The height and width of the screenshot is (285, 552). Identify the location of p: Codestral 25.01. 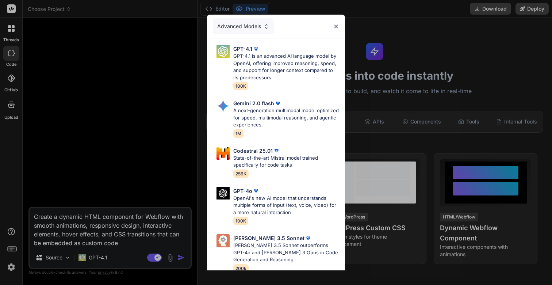
(253, 150).